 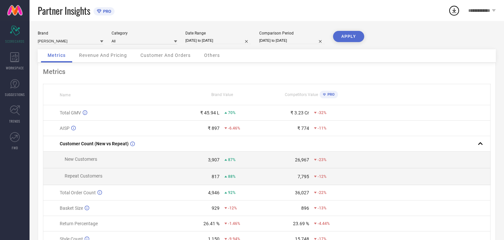 I want to click on span: Brand Value, so click(x=222, y=95).